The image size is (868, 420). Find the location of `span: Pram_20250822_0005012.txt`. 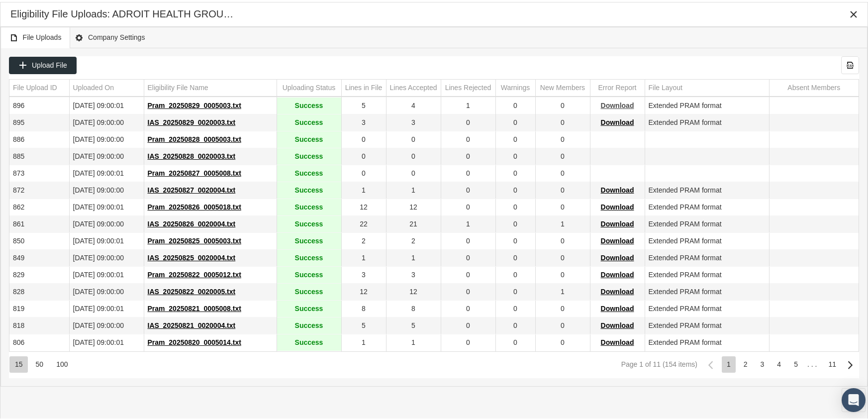

span: Pram_20250822_0005012.txt is located at coordinates (195, 273).